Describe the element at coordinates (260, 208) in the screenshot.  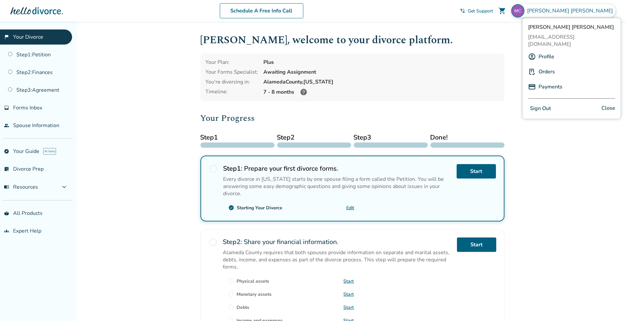
I see `div: Starting Your Divorce` at that location.